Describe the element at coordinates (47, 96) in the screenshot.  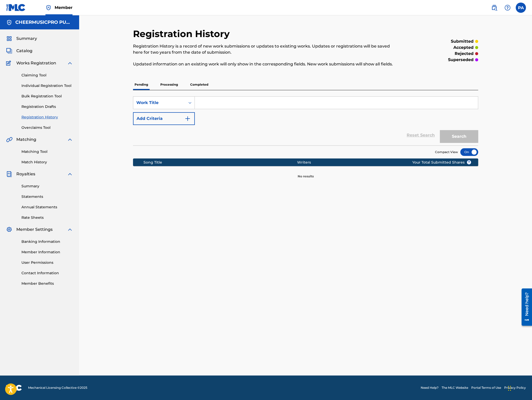
I see `a: Bulk Registration Tool` at that location.